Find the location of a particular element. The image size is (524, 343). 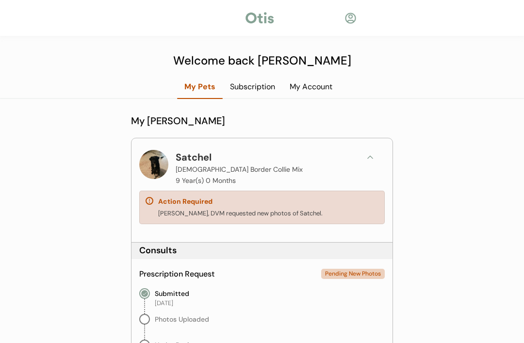

p: 9 Year(s) 0 Months is located at coordinates (206, 181).